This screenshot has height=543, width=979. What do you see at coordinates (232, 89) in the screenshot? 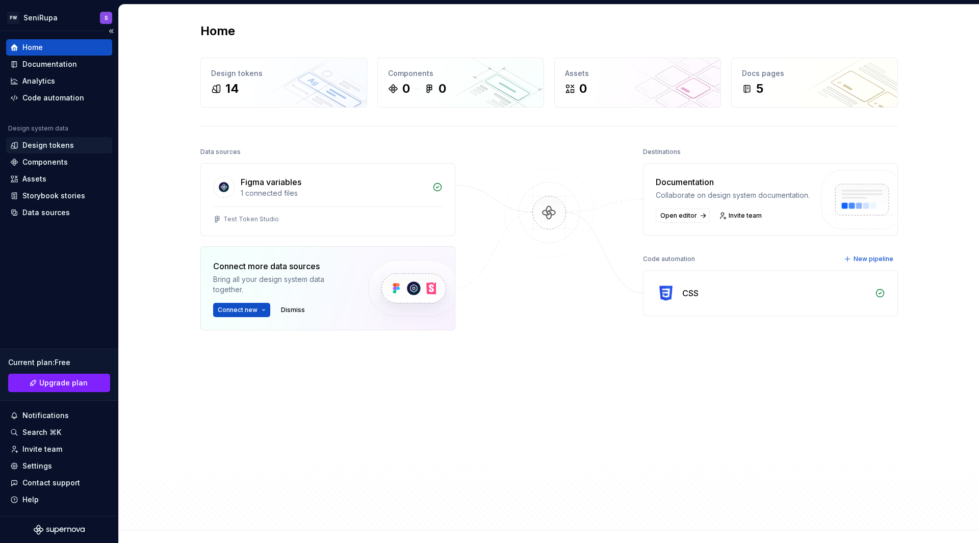
I see `div: 14` at bounding box center [232, 89].